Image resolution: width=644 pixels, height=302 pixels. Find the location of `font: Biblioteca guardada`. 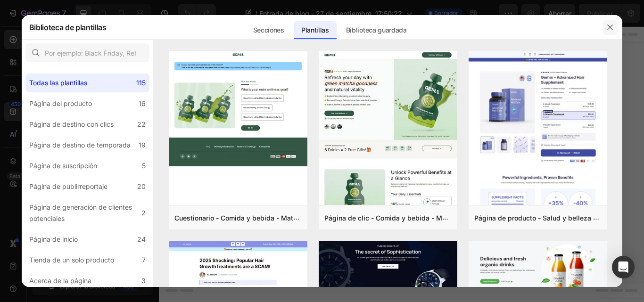

font: Biblioteca guardada is located at coordinates (376, 30).